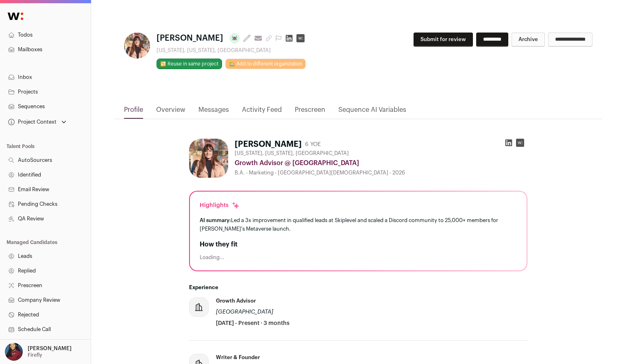  Describe the element at coordinates (358, 224) in the screenshot. I see `div: Led a 3x improvement in qualified leads at Skiplevel and scaled a Discord community to 25,000+ me...` at that location.